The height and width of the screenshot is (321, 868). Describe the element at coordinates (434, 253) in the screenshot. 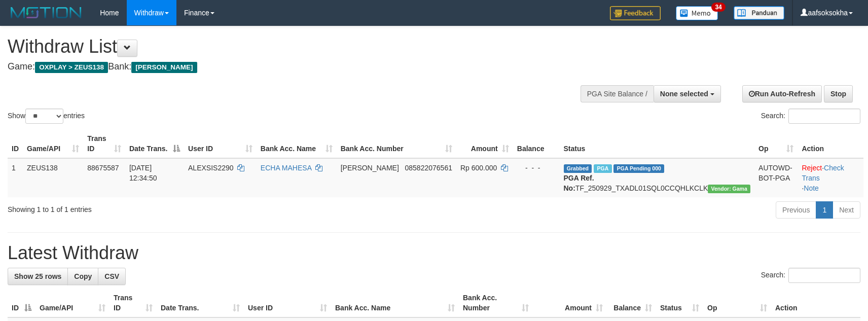

I see `h1: Latest Withdraw` at that location.